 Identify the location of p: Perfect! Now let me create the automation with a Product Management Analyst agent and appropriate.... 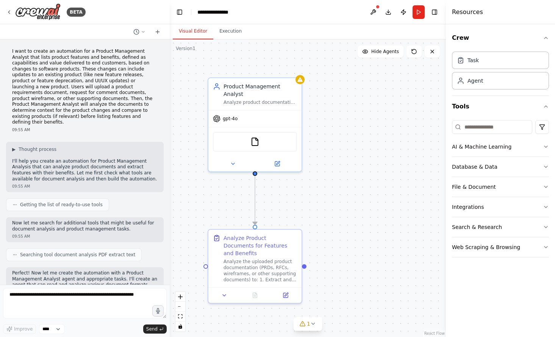
(85, 279).